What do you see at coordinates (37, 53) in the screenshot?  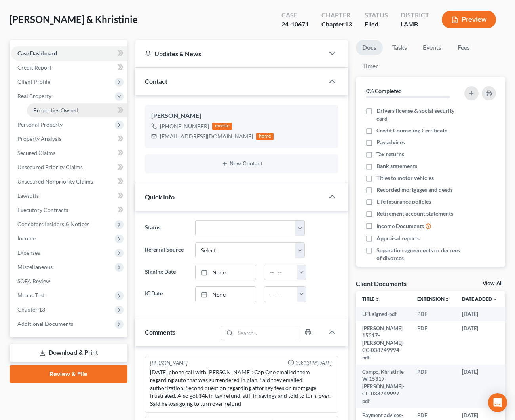 I see `span: Case Dashboard` at bounding box center [37, 53].